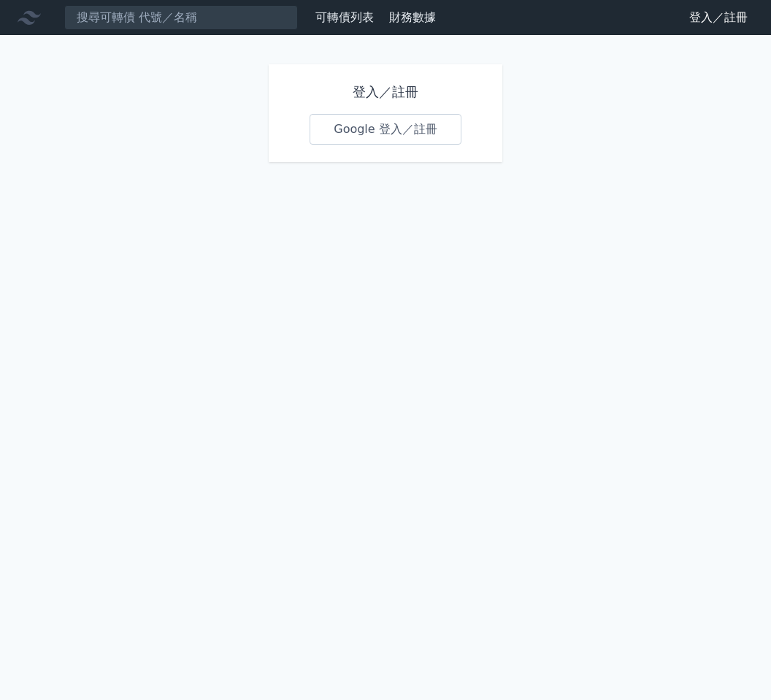 The height and width of the screenshot is (700, 771). What do you see at coordinates (719, 17) in the screenshot?
I see `a: 登入／註冊` at bounding box center [719, 17].